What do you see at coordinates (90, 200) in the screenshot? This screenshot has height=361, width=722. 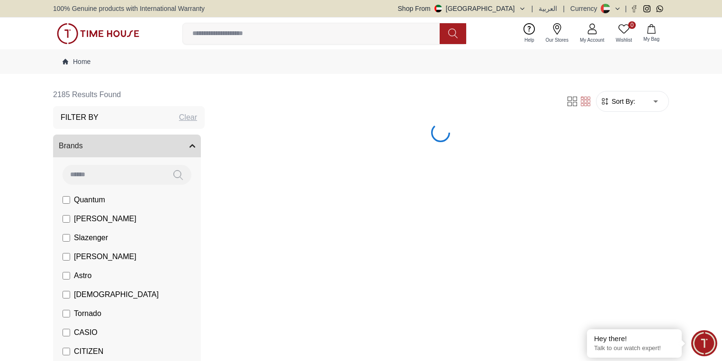 I see `span: Quantum` at bounding box center [90, 200].